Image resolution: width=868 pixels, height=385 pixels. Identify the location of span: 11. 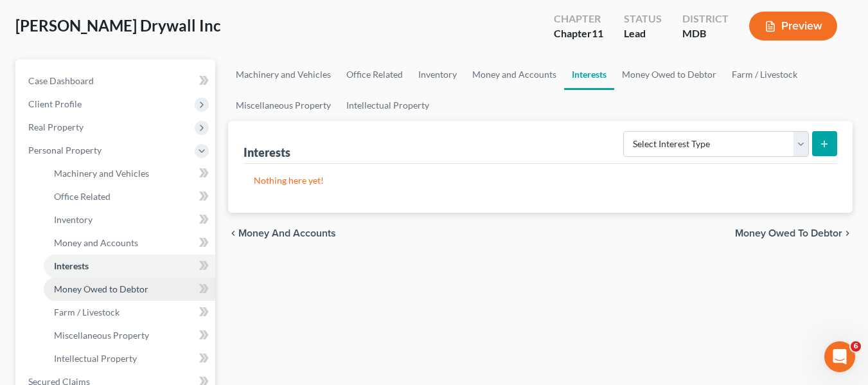
(598, 32).